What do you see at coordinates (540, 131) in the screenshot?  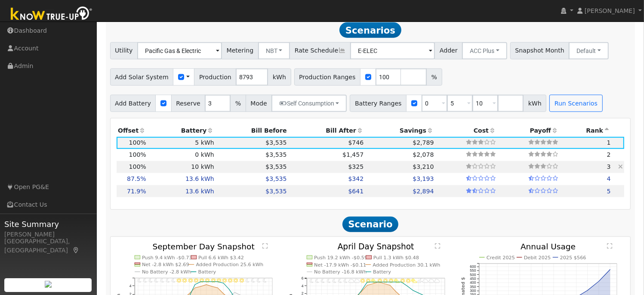 I see `span: Payoff` at bounding box center [540, 131].